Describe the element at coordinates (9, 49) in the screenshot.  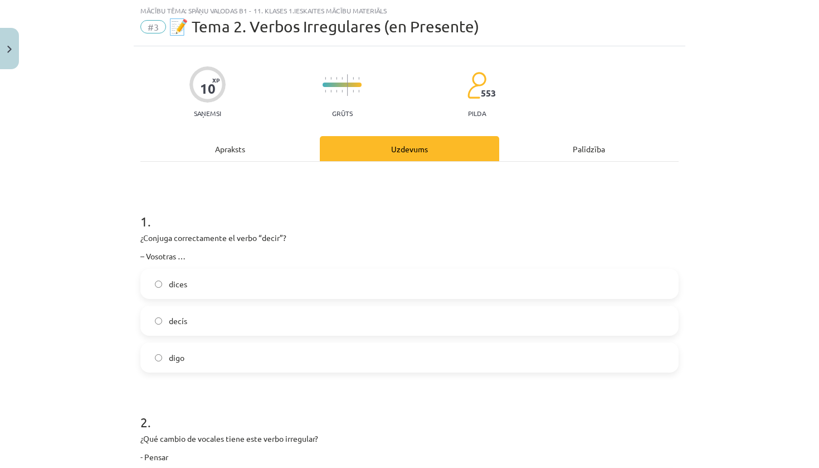
I see `img: icon-close-lesson-0947bae3869378f0d4975bcd49f059093ad1ed9edebbc8119c70593378902aed.svg` at that location.